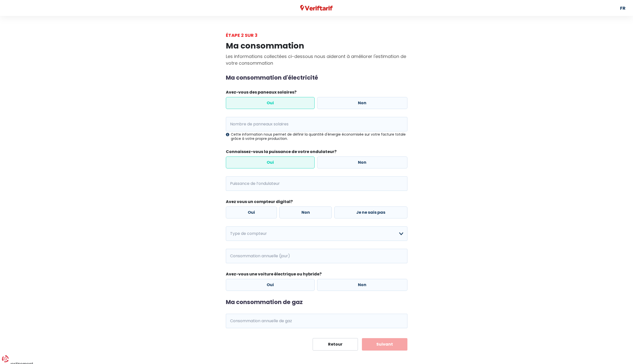  Describe the element at coordinates (316, 275) in the screenshot. I see `legend: Avez-vous une voiture électrique ou hybride?` at that location.